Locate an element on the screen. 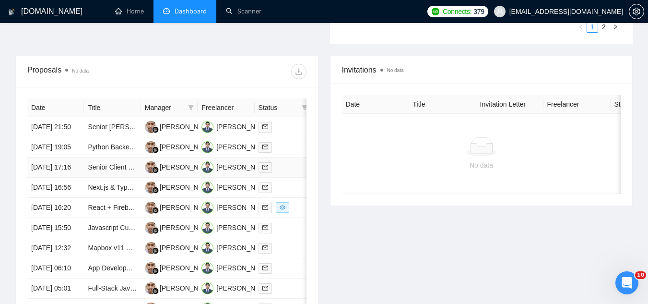  span: No data is located at coordinates (395, 70).